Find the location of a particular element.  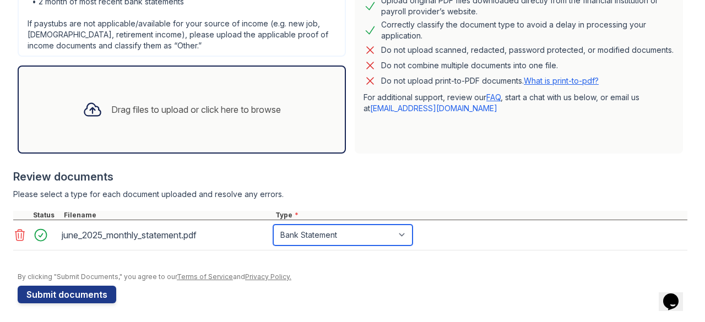

a: Privacy Policy. is located at coordinates (268, 276).